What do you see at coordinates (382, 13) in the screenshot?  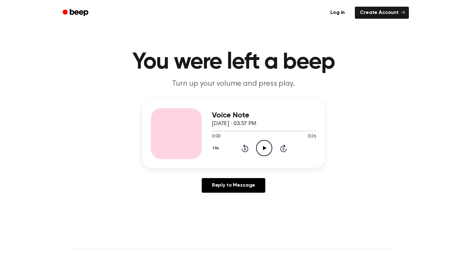 I see `a: Create Account` at bounding box center [382, 13].